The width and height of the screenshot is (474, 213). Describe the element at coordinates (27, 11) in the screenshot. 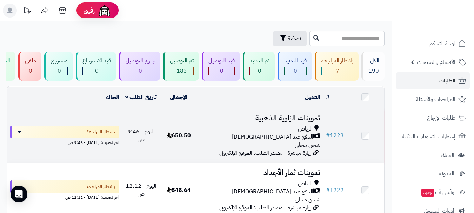

I see `a: تحديثات المنصة` at that location.